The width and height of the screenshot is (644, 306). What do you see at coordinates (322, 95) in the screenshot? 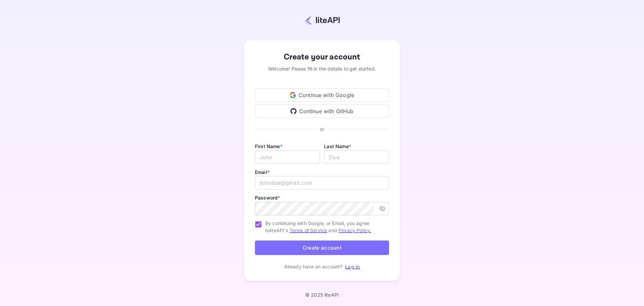
I see `div: Continue with Google` at bounding box center [322, 95].